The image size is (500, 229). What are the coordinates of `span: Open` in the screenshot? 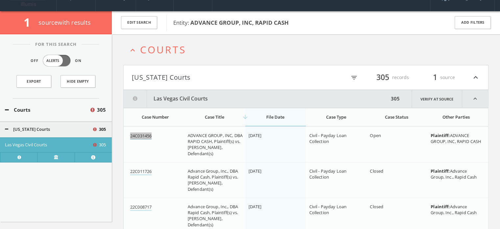 It's located at (376, 135).